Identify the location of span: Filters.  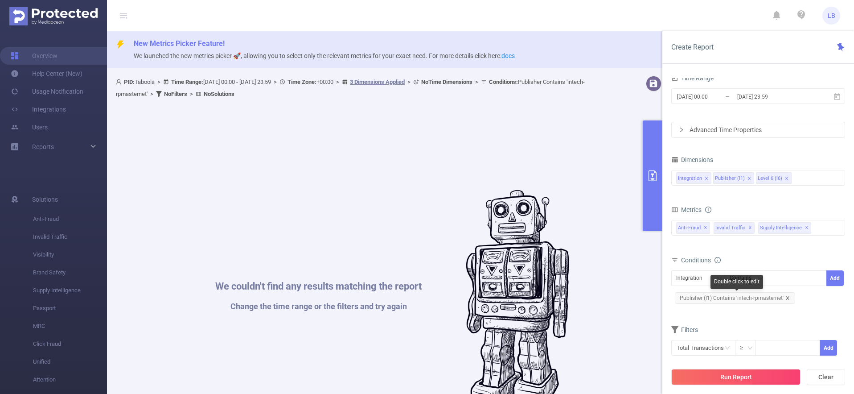
(685, 329).